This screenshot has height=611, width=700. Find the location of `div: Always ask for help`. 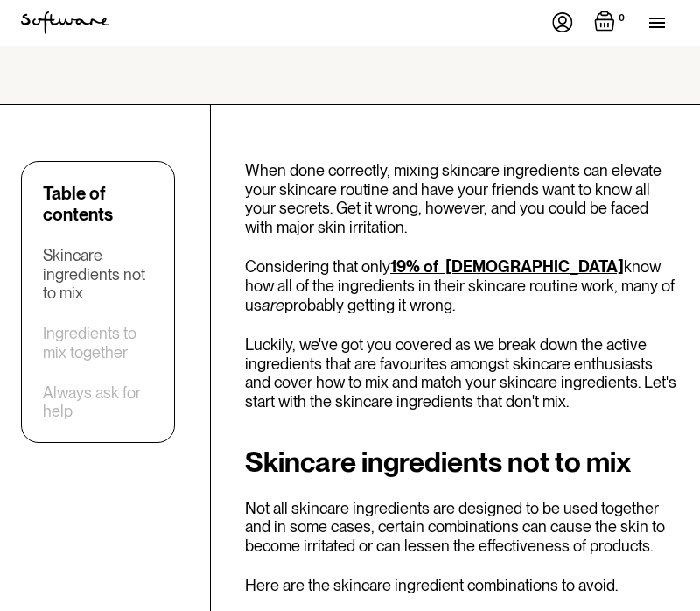

div: Always ask for help is located at coordinates (98, 402).